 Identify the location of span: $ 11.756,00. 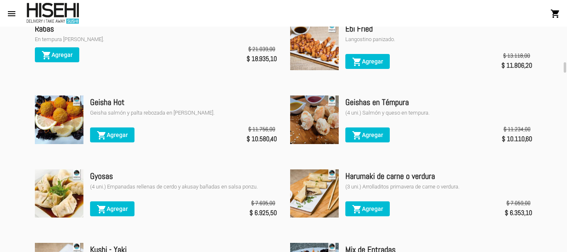
(262, 129).